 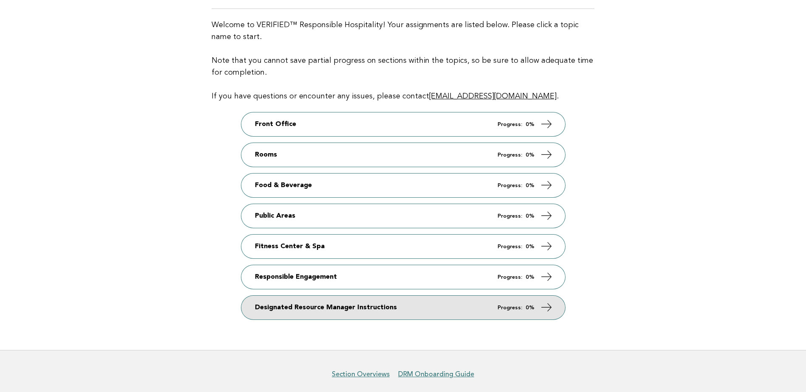 I want to click on a: Rooms Progress: 0%, so click(x=403, y=155).